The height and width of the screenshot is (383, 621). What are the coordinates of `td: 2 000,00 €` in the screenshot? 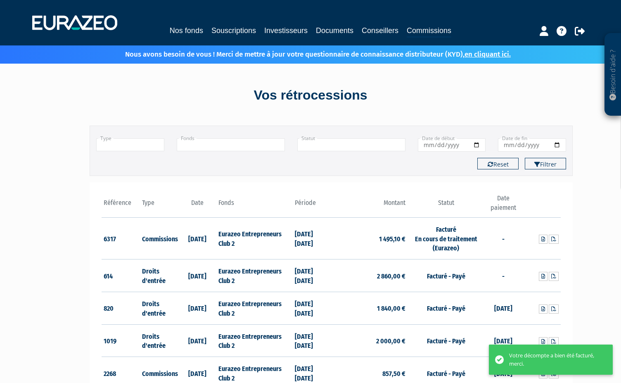 It's located at (369, 340).